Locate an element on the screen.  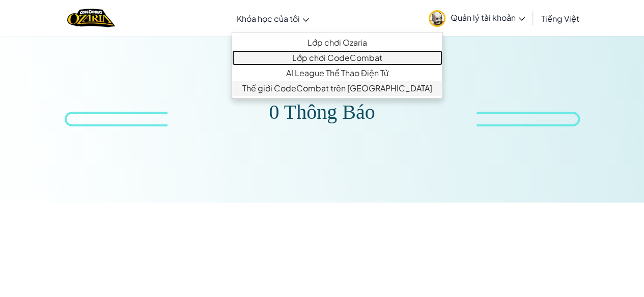
img: avatar is located at coordinates (436, 18).